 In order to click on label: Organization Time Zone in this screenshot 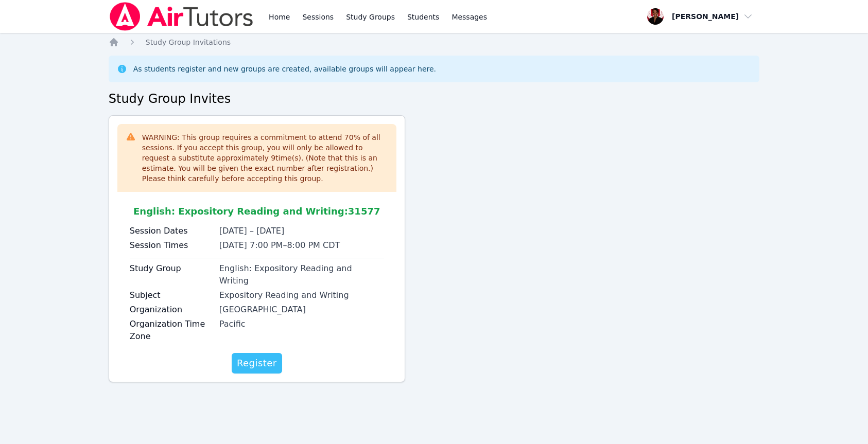, I will do `click(171, 331)`.